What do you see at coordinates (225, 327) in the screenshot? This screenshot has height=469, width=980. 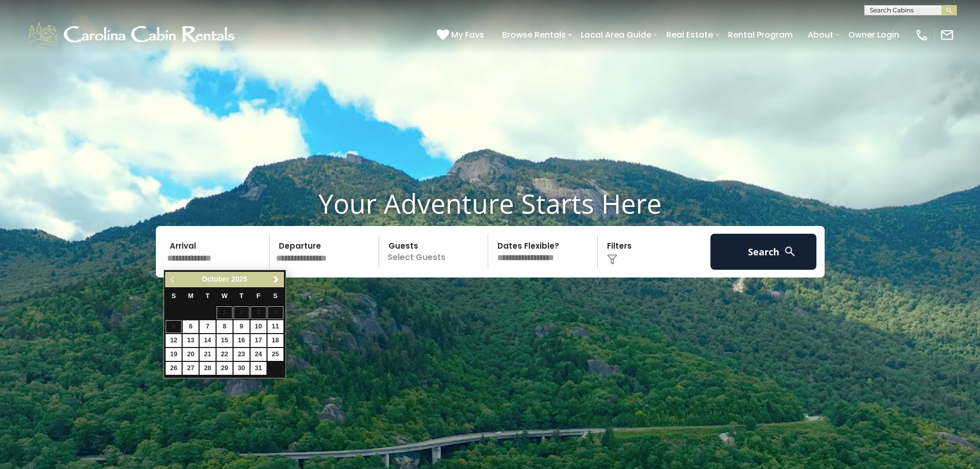 I see `a: 8` at bounding box center [225, 327].